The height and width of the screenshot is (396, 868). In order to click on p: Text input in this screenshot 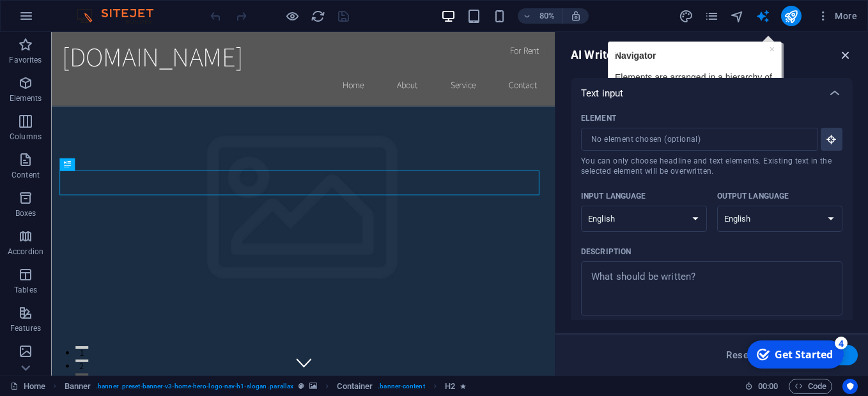, I will do `click(602, 93)`.